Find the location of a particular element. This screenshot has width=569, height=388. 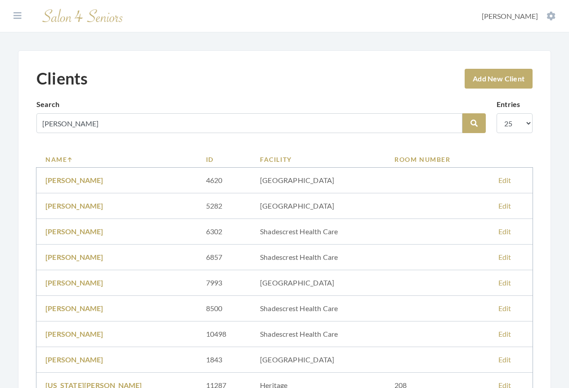

a: Name is located at coordinates (116, 159).